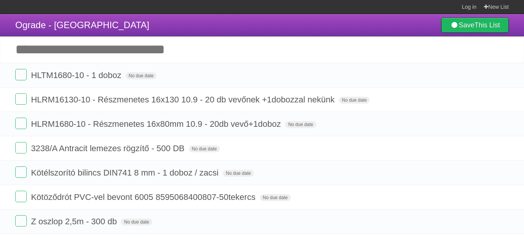 This screenshot has height=238, width=524. I want to click on span: HLRM16130-10 - Részmenetes 16x130 10.9 - 20 db vevőnek +1dobozzal nekünk, so click(183, 100).